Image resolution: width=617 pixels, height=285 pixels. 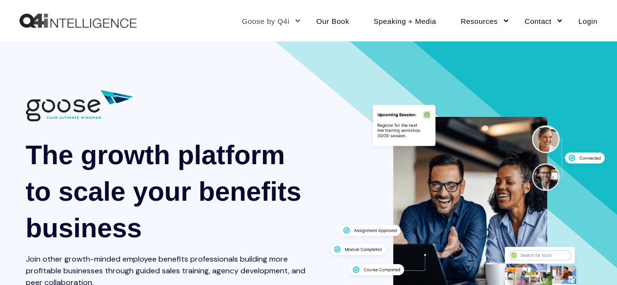 I want to click on img: 01882 Goose Q4i Logo wTag-CC, so click(x=80, y=106).